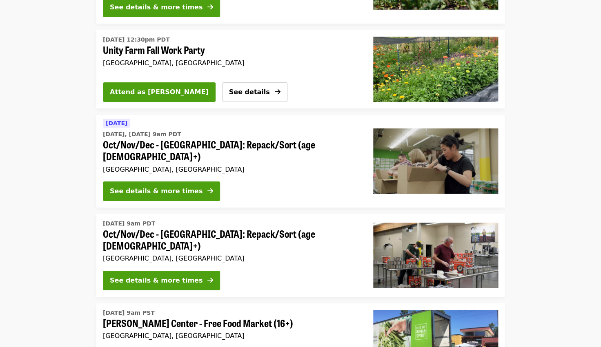  What do you see at coordinates (249, 92) in the screenshot?
I see `span: See details` at bounding box center [249, 92].